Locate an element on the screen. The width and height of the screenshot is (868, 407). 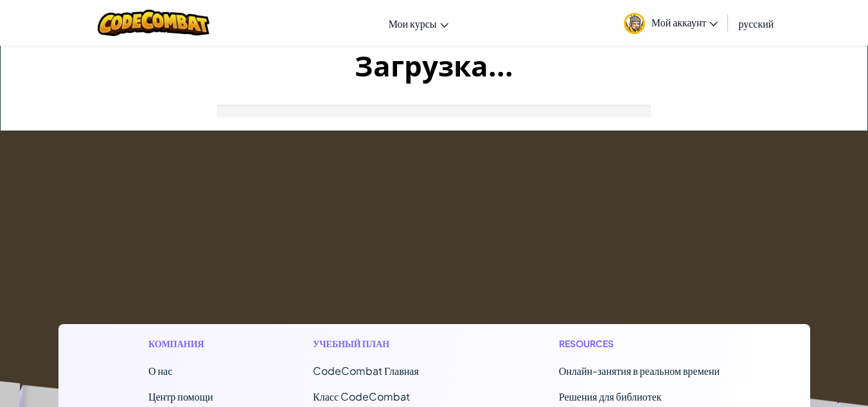
a: Мой аккаунт is located at coordinates (671, 23).